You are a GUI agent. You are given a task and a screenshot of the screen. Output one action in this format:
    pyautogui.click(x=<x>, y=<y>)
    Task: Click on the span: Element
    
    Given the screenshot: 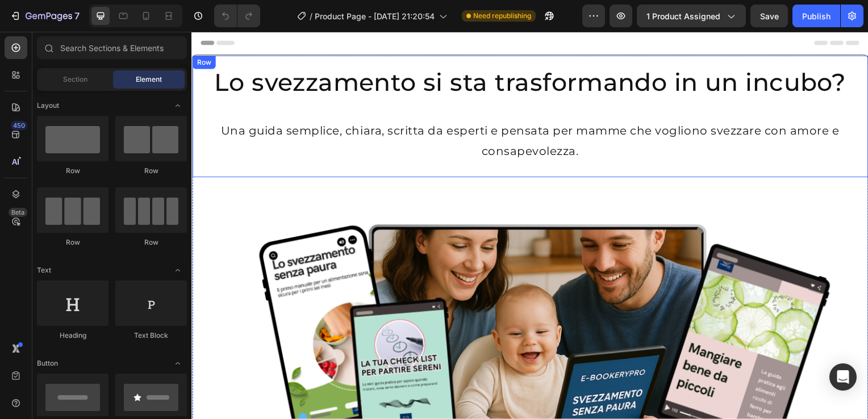 What is the action you would take?
    pyautogui.click(x=149, y=79)
    